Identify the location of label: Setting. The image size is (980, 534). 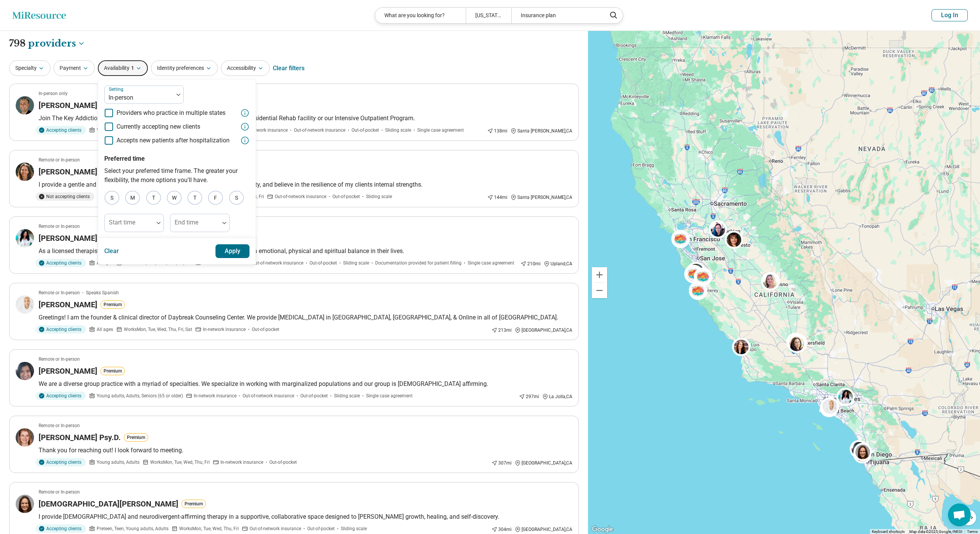
(117, 90).